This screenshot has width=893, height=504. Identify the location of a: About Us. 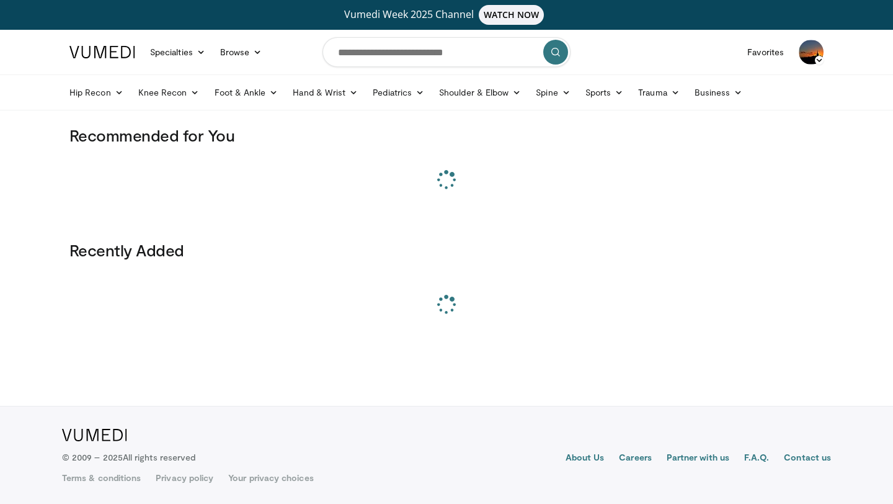
(585, 458).